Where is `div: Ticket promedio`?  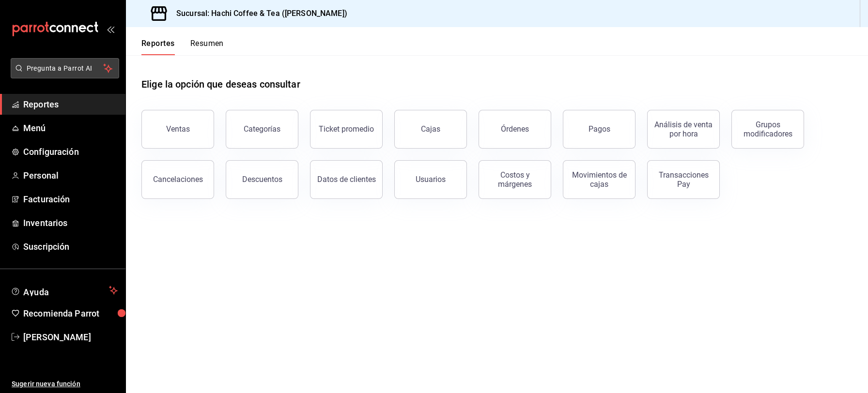
div: Ticket promedio is located at coordinates (347, 129).